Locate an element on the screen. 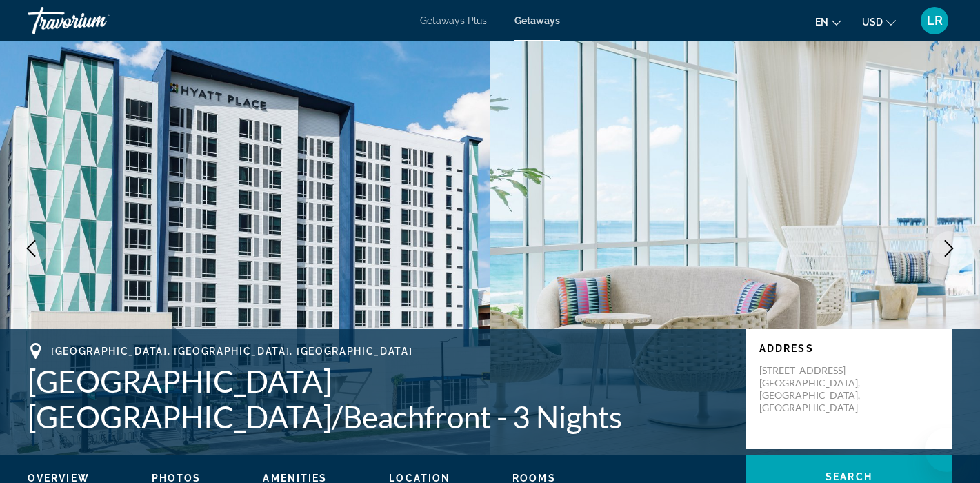  span: Getaways is located at coordinates (537, 21).